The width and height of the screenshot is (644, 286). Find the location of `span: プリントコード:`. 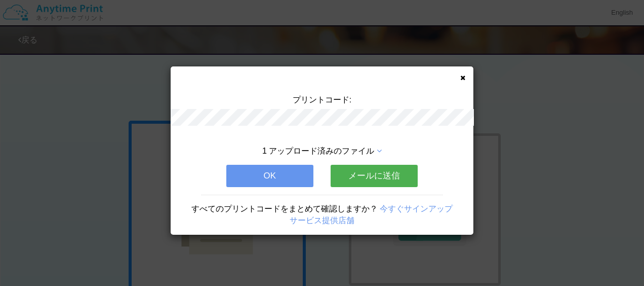

span: プリントコード: is located at coordinates (322, 99).